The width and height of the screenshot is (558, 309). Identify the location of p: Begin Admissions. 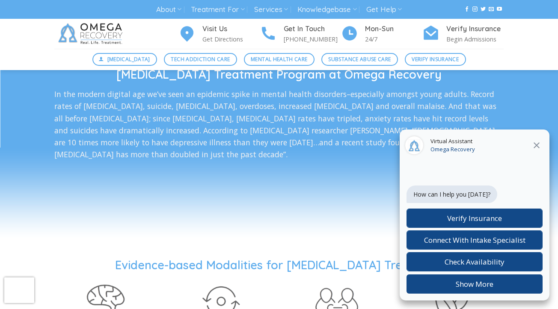
(475, 39).